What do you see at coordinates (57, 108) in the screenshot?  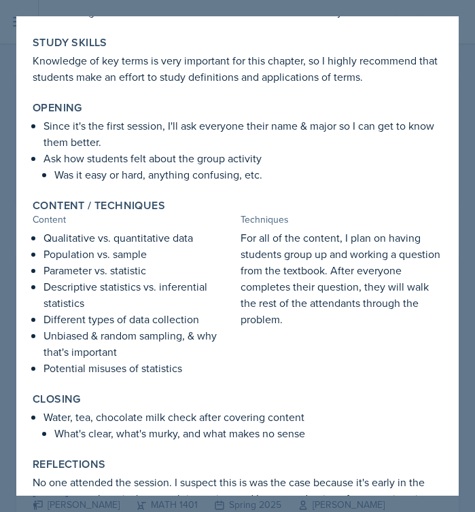 I see `label: Opening` at bounding box center [57, 108].